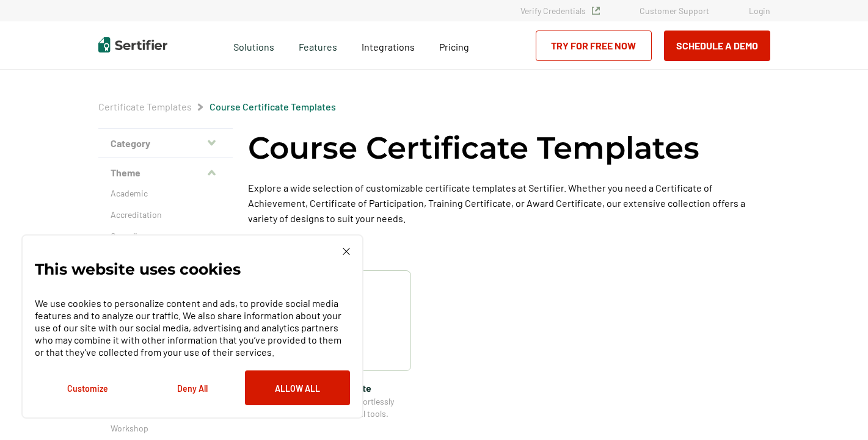 The width and height of the screenshot is (868, 440). What do you see at coordinates (298, 388) in the screenshot?
I see `button: Allow All` at bounding box center [298, 388].